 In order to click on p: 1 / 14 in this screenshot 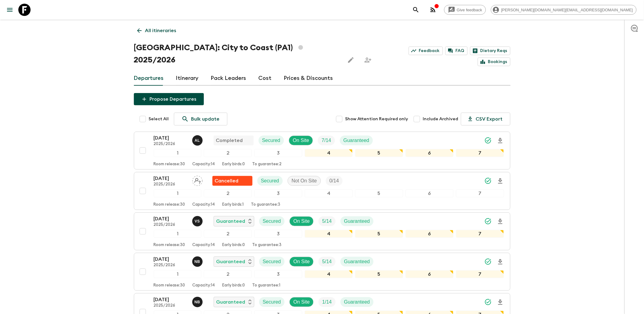, I will do `click(326, 302)`.